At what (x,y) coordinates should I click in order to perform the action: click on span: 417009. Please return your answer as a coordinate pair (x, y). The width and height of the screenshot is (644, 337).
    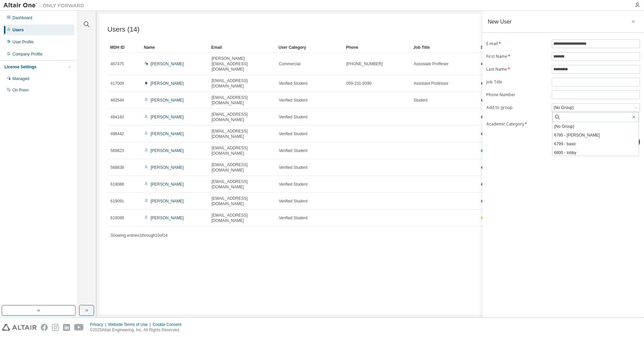
    Looking at the image, I should click on (117, 83).